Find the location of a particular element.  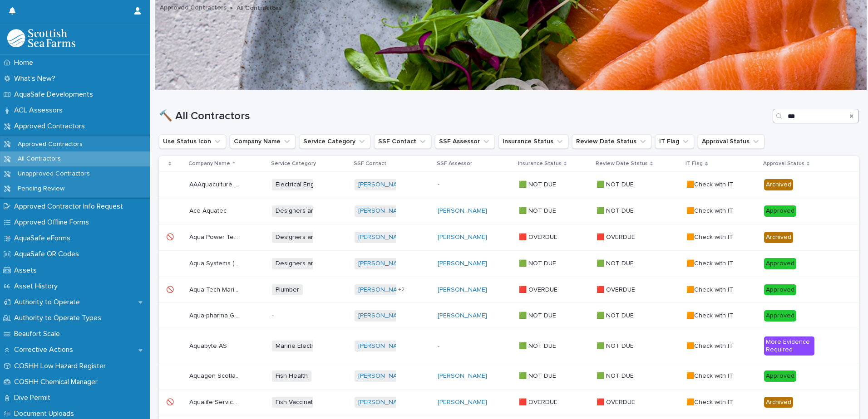

tr: 🚫🚫 Aqua Power Technologies LtdAqua Power Technologies Ltd Designers and Installers (Processing[PE... is located at coordinates (509, 238).